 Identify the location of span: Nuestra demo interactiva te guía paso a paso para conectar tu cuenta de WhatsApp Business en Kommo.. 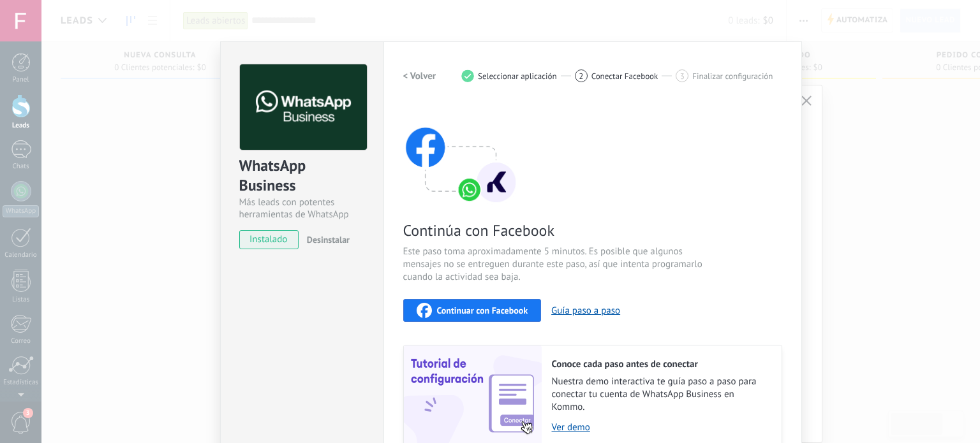
(661, 395).